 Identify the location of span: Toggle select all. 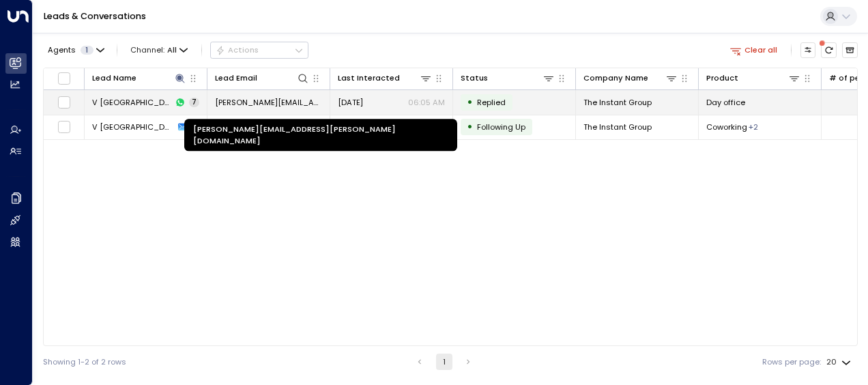
(64, 79).